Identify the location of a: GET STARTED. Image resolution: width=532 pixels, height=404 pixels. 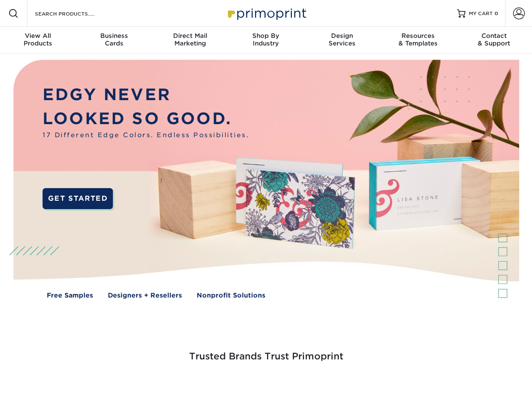
(78, 198).